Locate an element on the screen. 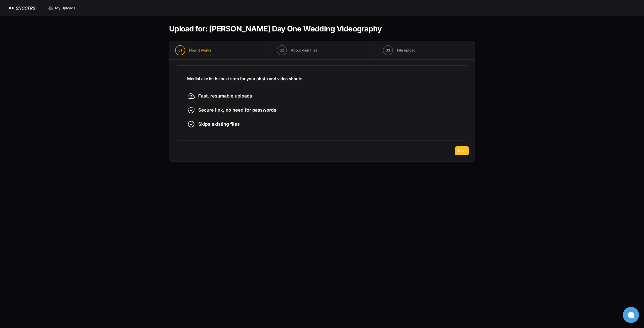  span: 03 is located at coordinates (388, 50).